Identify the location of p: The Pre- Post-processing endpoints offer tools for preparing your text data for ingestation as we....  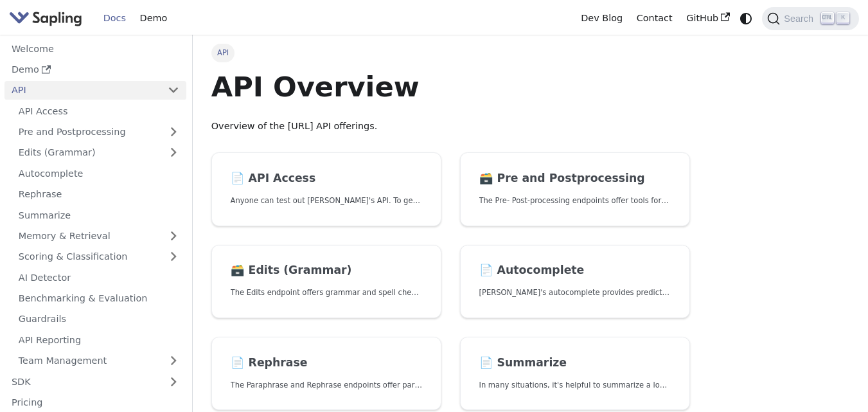
(575, 201).